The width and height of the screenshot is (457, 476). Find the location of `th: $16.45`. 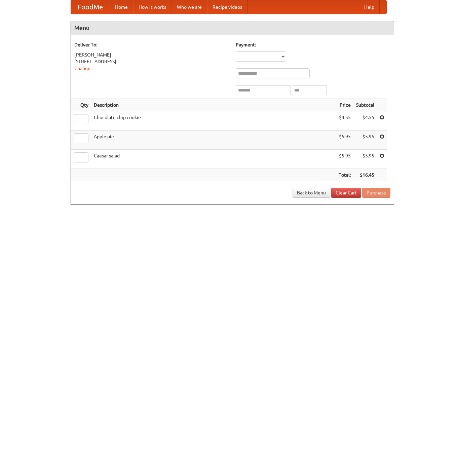

th: $16.45 is located at coordinates (365, 175).